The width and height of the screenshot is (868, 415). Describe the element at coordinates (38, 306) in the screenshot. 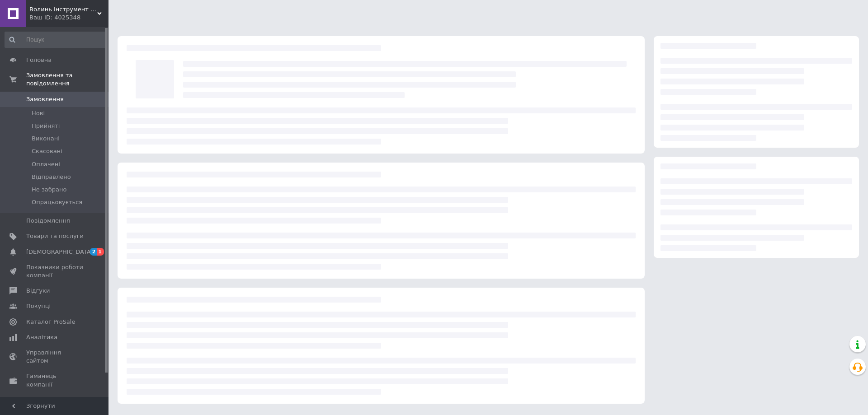

I see `span: Покупці` at that location.